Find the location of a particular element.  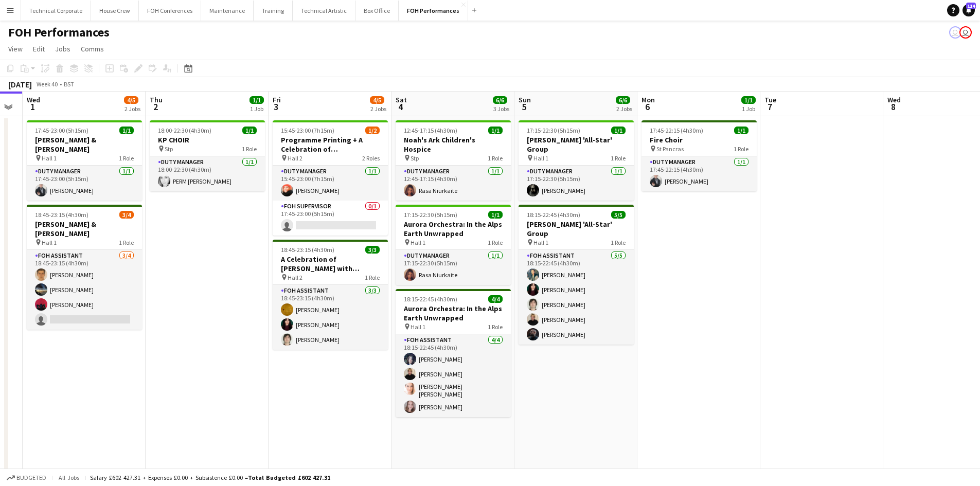

button: Technical Corporate is located at coordinates (56, 10).